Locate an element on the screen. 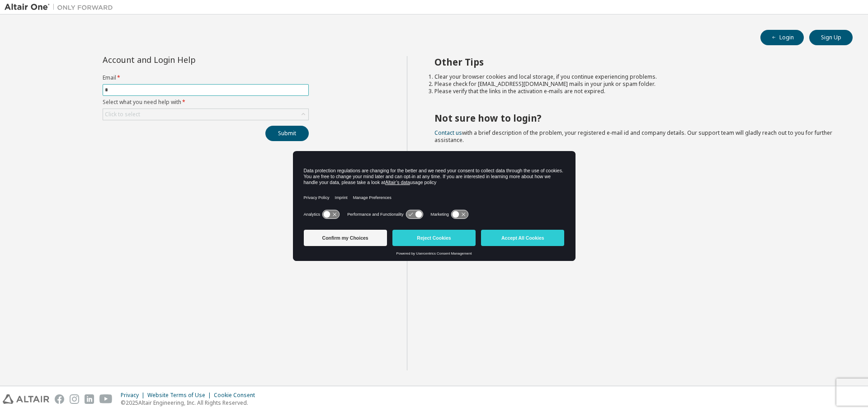 The height and width of the screenshot is (412, 868). h2: Not sure how to login? is located at coordinates (636, 118).